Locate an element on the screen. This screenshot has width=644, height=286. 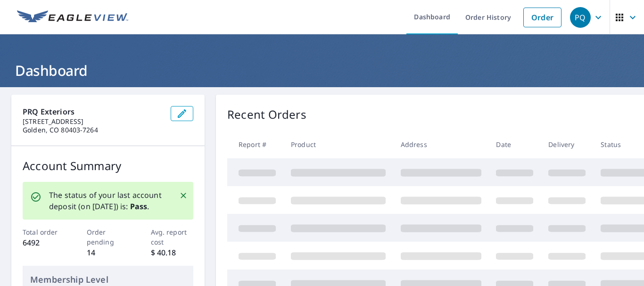
div: PQ is located at coordinates (580, 18).